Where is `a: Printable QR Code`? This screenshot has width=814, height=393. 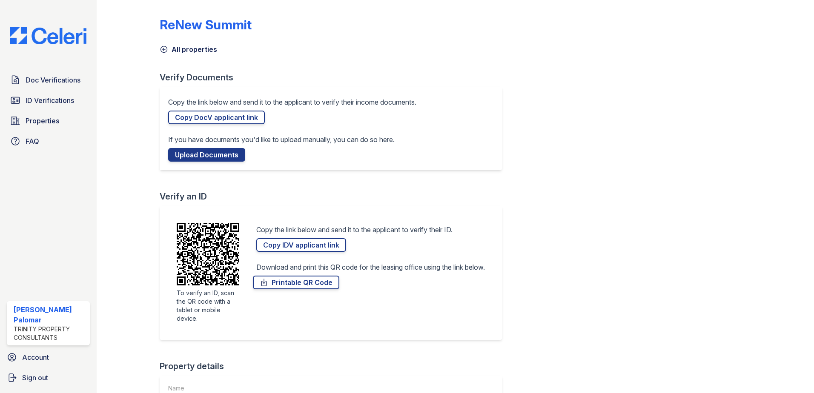 a: Printable QR Code is located at coordinates (296, 283).